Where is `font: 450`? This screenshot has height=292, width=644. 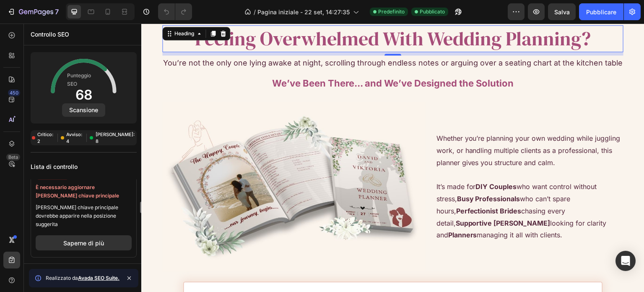
font: 450 is located at coordinates (14, 93).